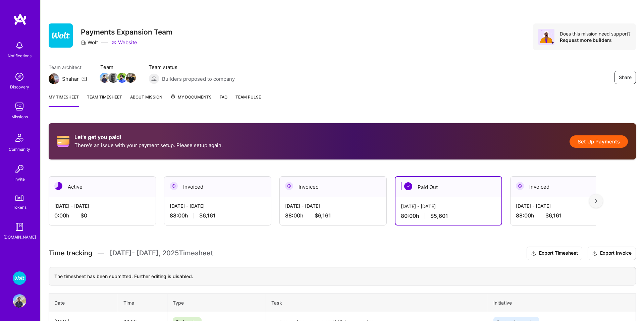  What do you see at coordinates (408, 187) in the screenshot?
I see `img: Paid Out` at bounding box center [408, 187].